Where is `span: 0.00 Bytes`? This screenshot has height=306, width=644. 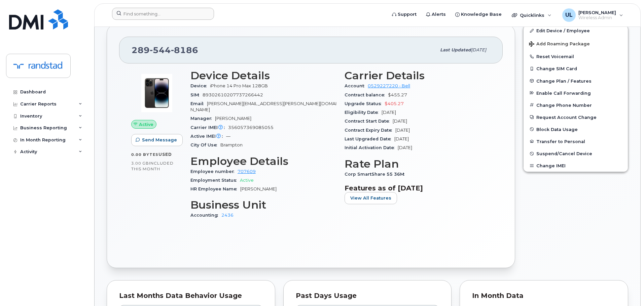
span: 0.00 Bytes is located at coordinates (145, 155).